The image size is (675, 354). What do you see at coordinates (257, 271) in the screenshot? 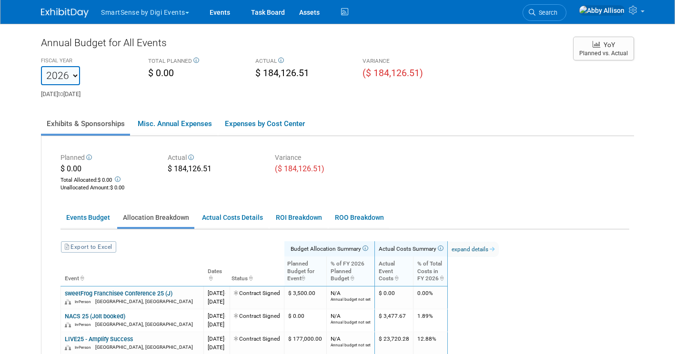
I see `th: Status : activate to sort column ascending` at bounding box center [257, 271].